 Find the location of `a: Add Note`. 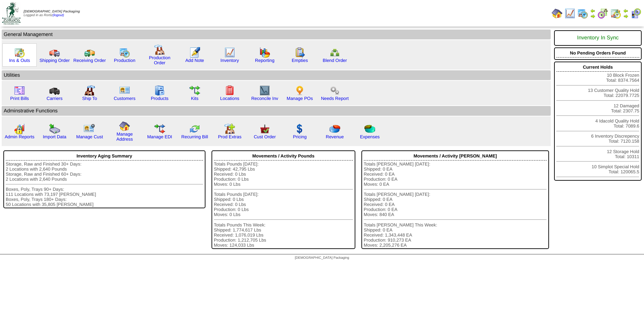

a: Add Note is located at coordinates (195, 60).